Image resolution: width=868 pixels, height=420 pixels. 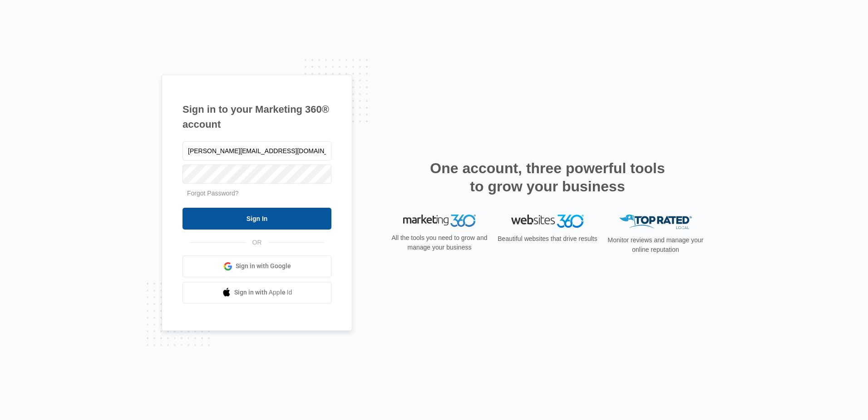 I want to click on a: Sign in with Google, so click(x=257, y=266).